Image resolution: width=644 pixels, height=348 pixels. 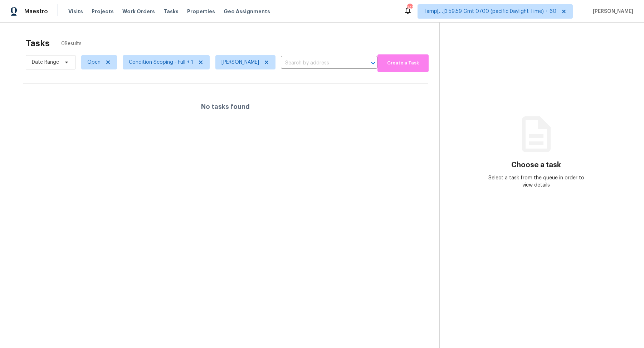 What do you see at coordinates (490, 12) in the screenshot?
I see `span: Tamp[…]3:59:59 Gmt 0700 (pacific Daylight Time) + 60` at bounding box center [490, 12].